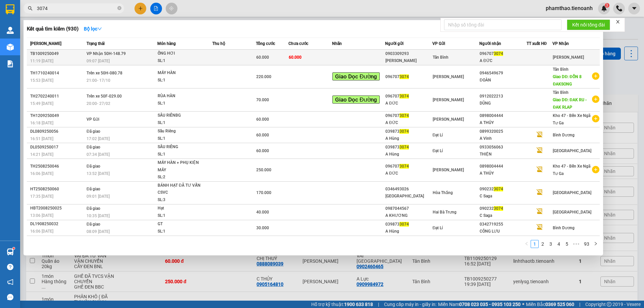 This screenshot has width=644, height=308. Describe the element at coordinates (408, 54) in the screenshot. I see `div: 0903309293` at that location.